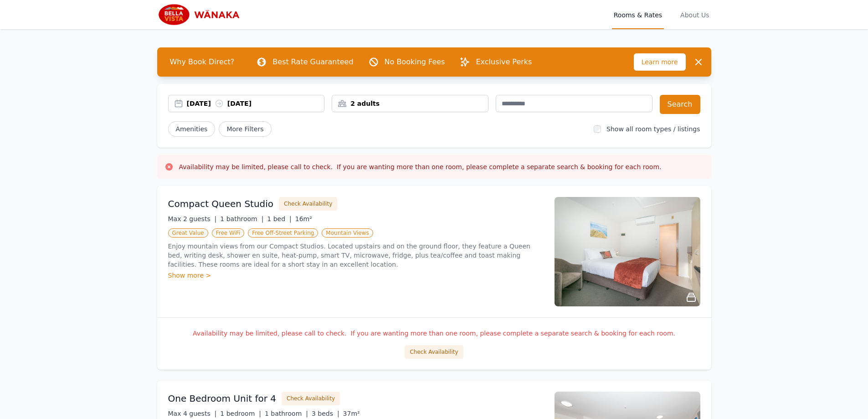 This screenshot has height=419, width=868. Describe the element at coordinates (653, 129) in the screenshot. I see `label: Show all room types / listings` at that location.